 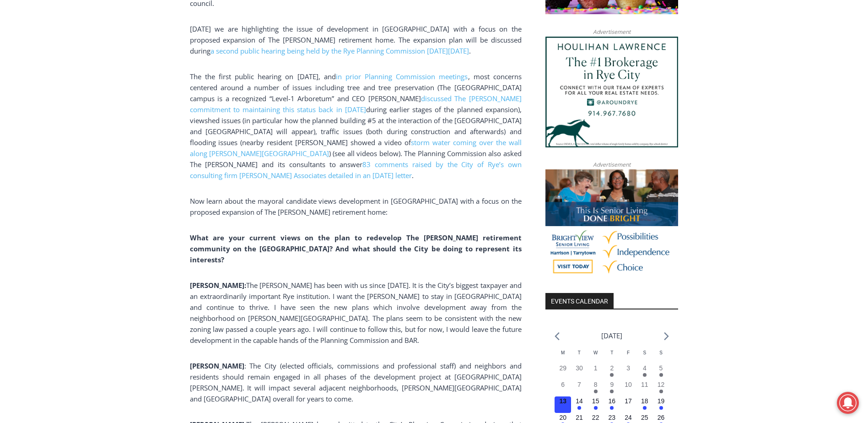 What do you see at coordinates (645, 405) in the screenshot?
I see `button: 18 Has events` at bounding box center [645, 405].